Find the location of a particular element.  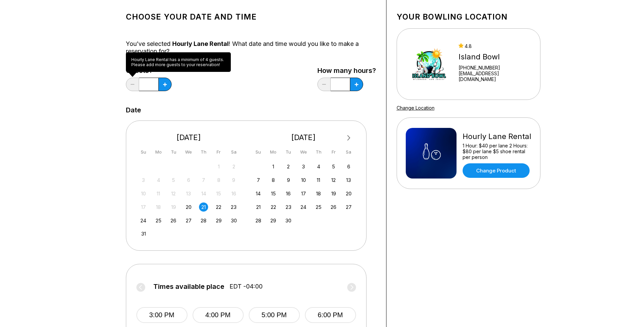

div: Choose Tuesday, September 16th, 2025 is located at coordinates (288, 193).